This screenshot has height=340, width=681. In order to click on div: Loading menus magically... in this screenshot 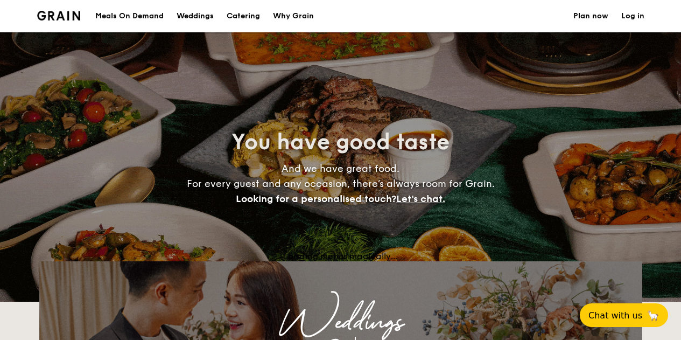, I will do `click(341, 256)`.